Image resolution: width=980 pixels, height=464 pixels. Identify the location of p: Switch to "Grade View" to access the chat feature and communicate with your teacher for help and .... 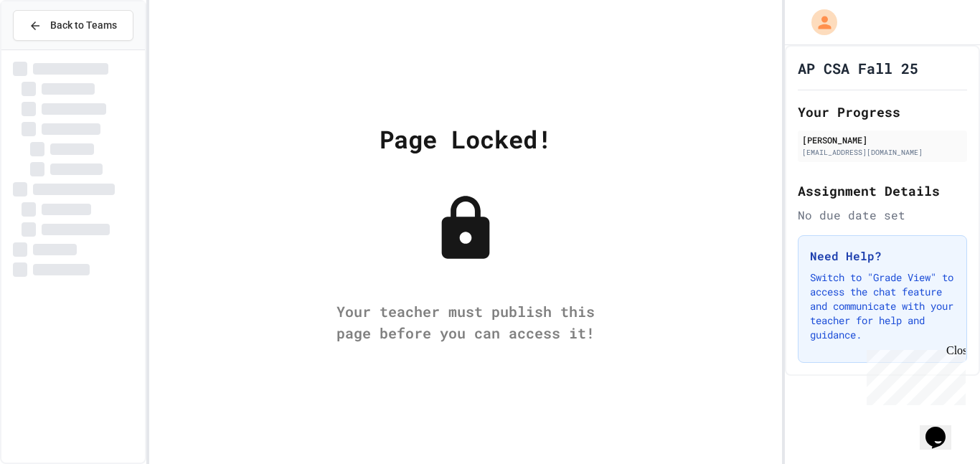
(882, 306).